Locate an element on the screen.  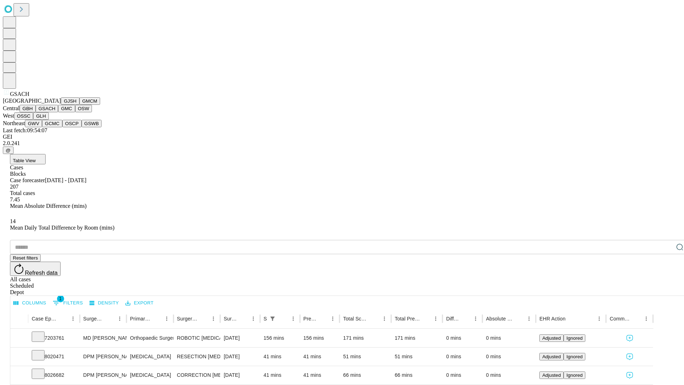
div: Case Epic Id is located at coordinates (45, 319).